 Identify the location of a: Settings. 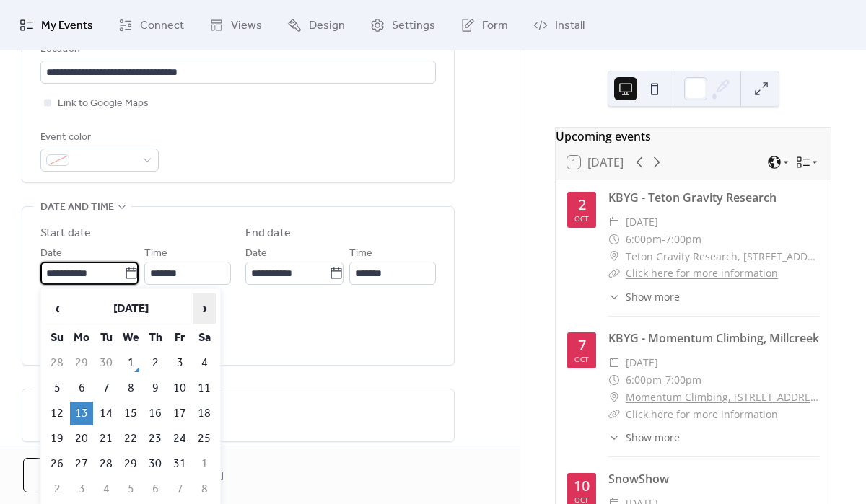
(403, 26).